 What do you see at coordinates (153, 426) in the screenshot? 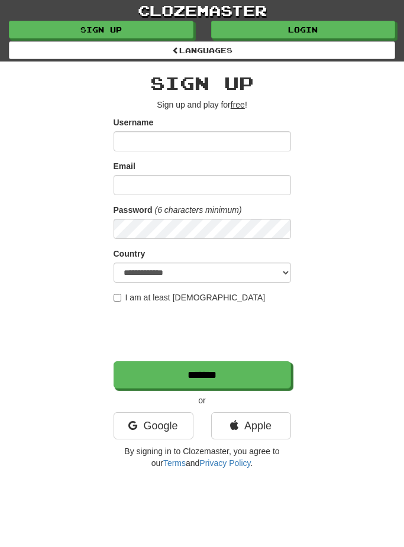
I see `a: Google` at bounding box center [153, 426].